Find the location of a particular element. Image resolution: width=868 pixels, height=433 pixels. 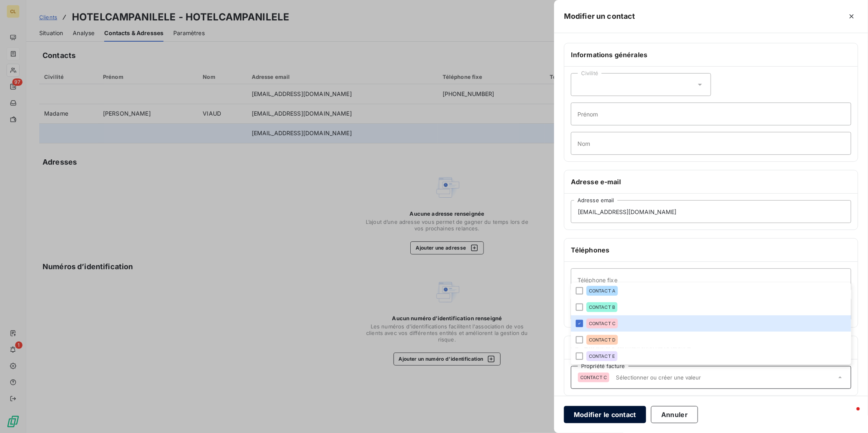

button: Modifier le contact is located at coordinates (604, 415).